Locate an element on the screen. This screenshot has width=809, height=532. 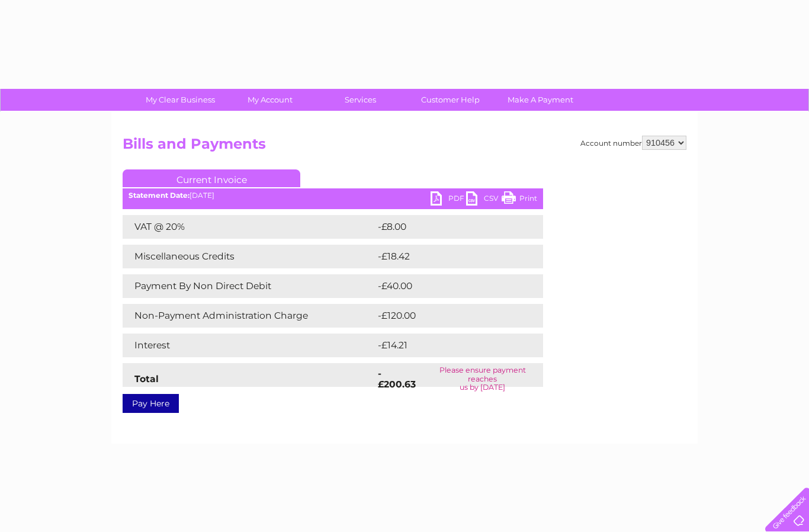
a: Current Invoice is located at coordinates (211, 178).